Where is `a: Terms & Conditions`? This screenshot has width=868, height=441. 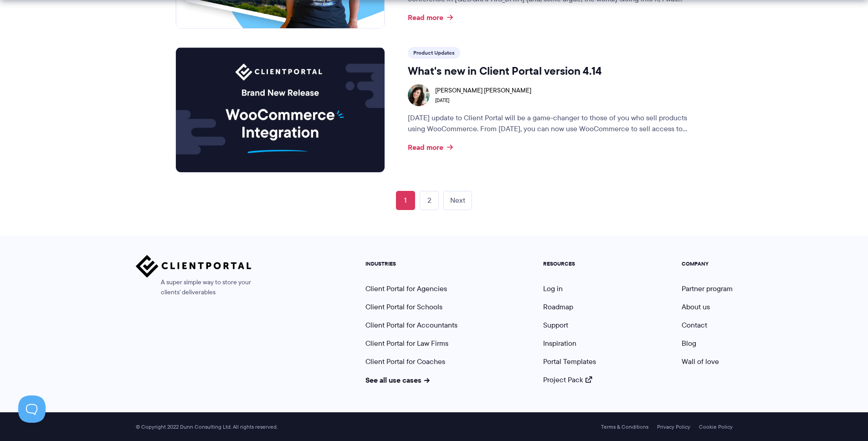
a: Terms & Conditions is located at coordinates (625, 426).